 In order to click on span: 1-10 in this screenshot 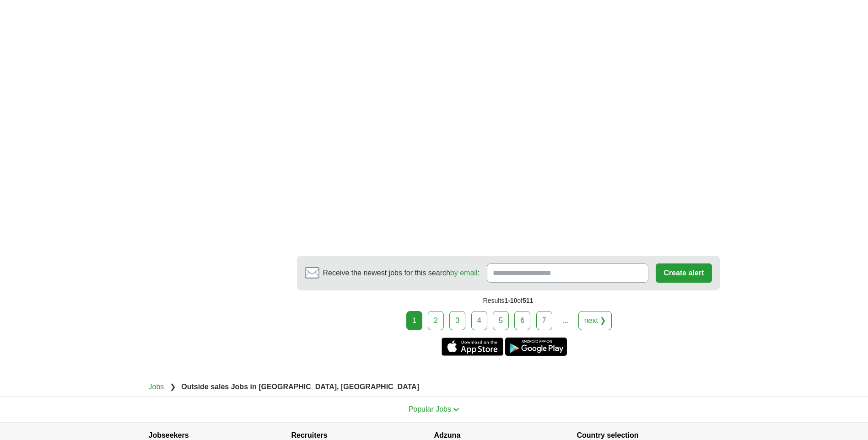, I will do `click(511, 301)`.